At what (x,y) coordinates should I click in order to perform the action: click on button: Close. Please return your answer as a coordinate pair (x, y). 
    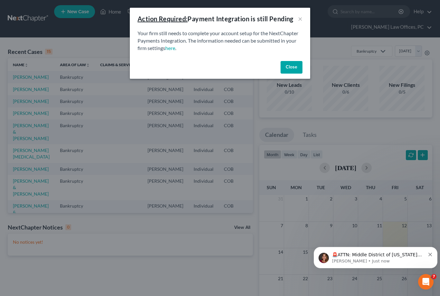
    Looking at the image, I should click on (292, 67).